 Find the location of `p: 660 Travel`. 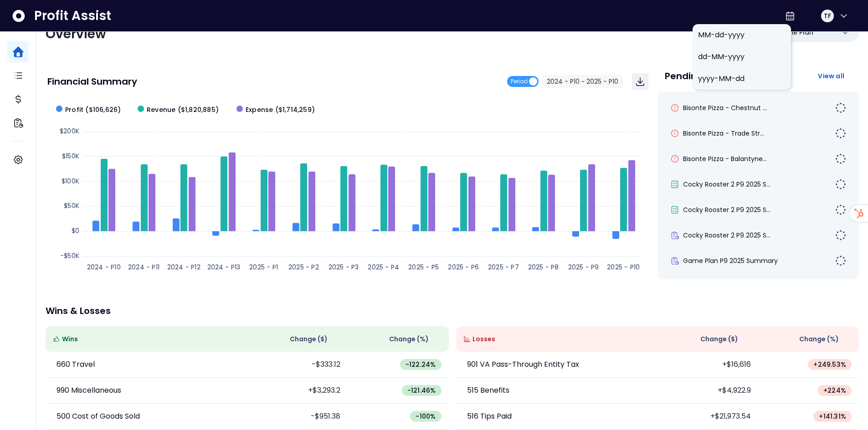

p: 660 Travel is located at coordinates (76, 365).